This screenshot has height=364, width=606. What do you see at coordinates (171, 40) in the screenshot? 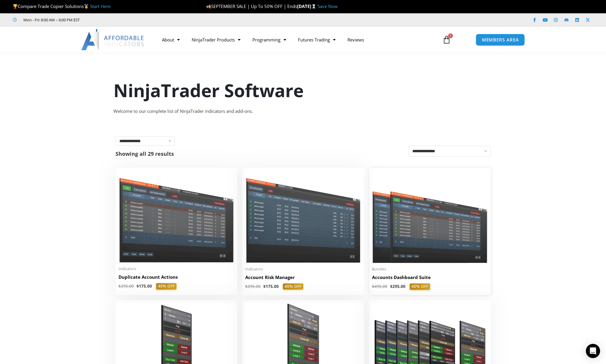
I see `a: About` at bounding box center [171, 40].